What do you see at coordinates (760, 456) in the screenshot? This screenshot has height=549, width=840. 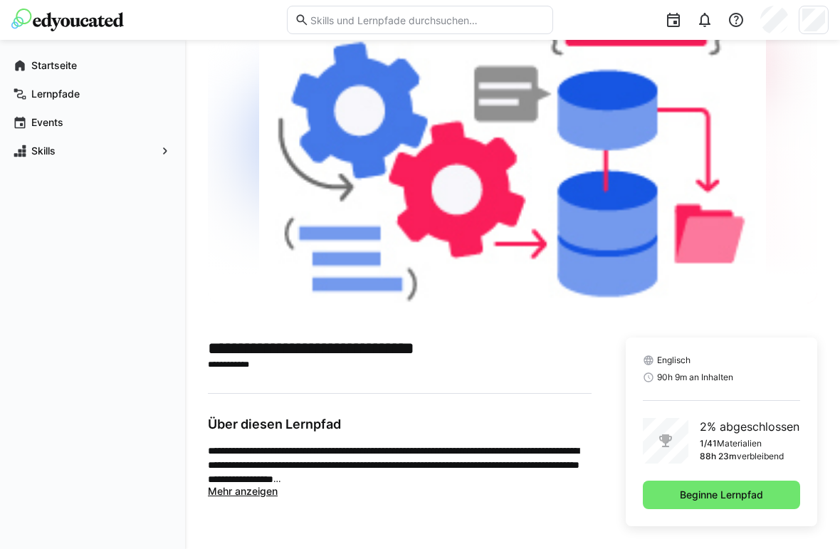 I see `p: verbleibend` at bounding box center [760, 456].